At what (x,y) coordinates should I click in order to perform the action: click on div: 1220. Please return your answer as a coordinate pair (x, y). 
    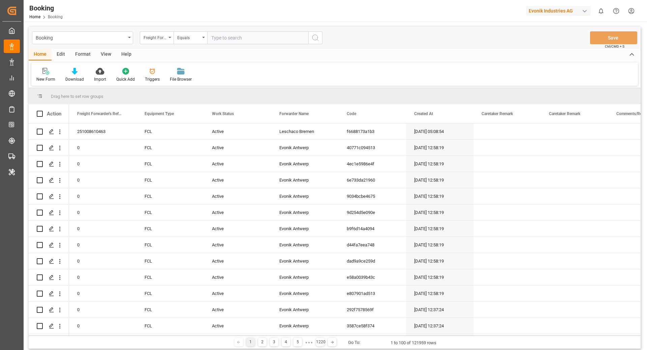
    Looking at the image, I should click on (320, 342).